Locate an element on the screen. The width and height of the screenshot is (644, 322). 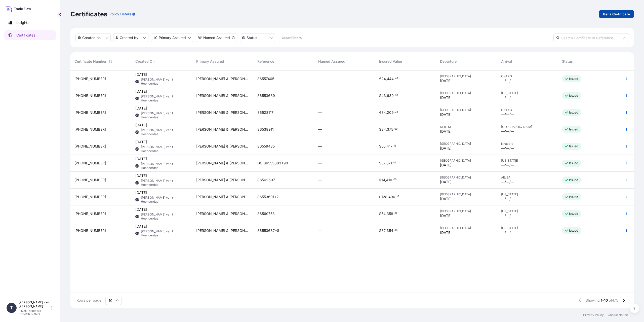
span: 83 is located at coordinates (396, 95).